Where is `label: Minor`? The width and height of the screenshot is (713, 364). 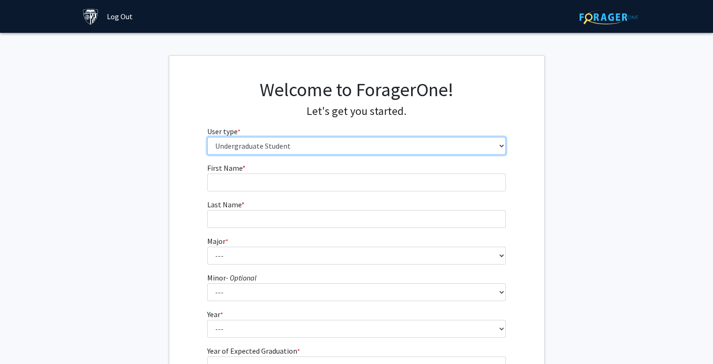
label: Minor is located at coordinates (232, 277).